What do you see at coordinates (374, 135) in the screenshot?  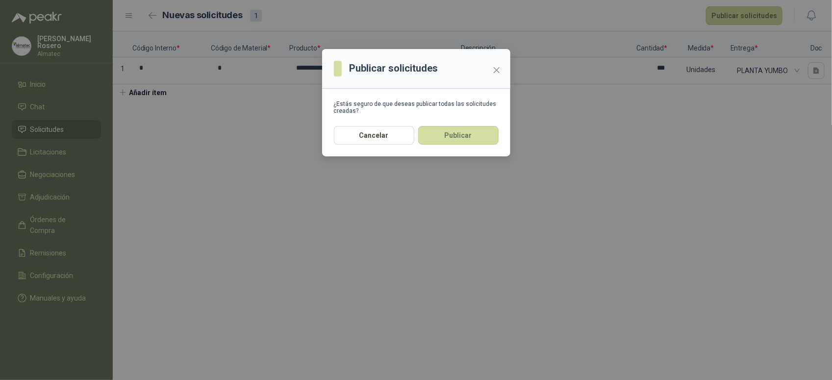 I see `button: Cancelar` at bounding box center [374, 135].